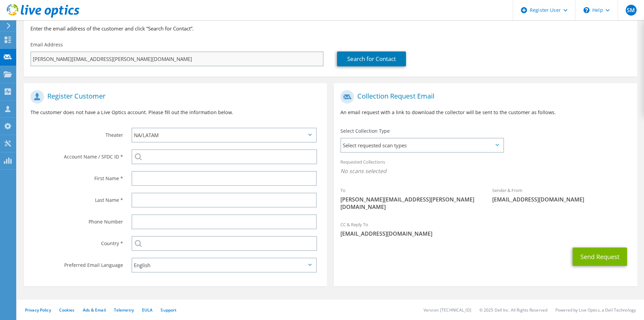 This screenshot has width=644, height=320. Describe the element at coordinates (485, 167) in the screenshot. I see `div: Requested Collections` at that location.